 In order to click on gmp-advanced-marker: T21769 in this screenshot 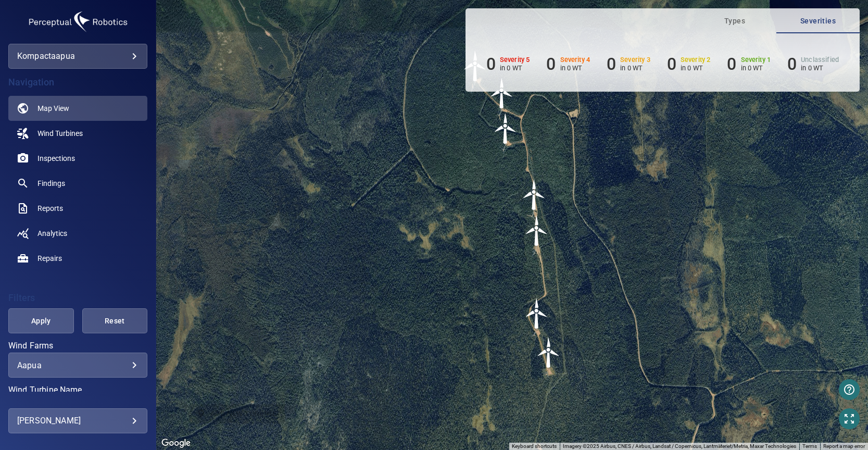, I will do `click(502, 93)`.